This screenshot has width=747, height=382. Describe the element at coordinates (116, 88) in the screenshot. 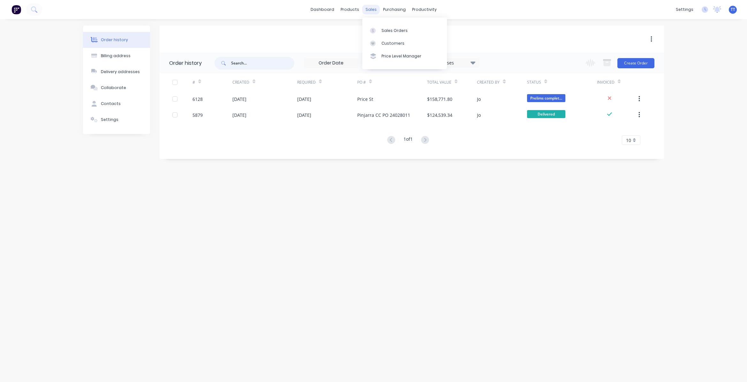

I see `button: Collaborate` at that location.